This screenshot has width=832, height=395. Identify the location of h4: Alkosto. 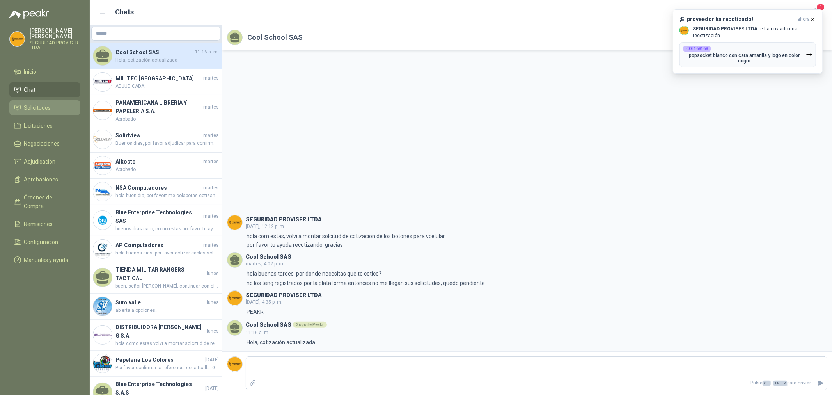
(158, 161).